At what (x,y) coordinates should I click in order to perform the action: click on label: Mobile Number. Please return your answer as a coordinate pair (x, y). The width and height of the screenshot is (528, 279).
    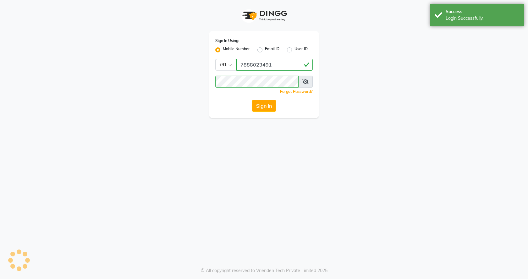
    Looking at the image, I should click on (236, 50).